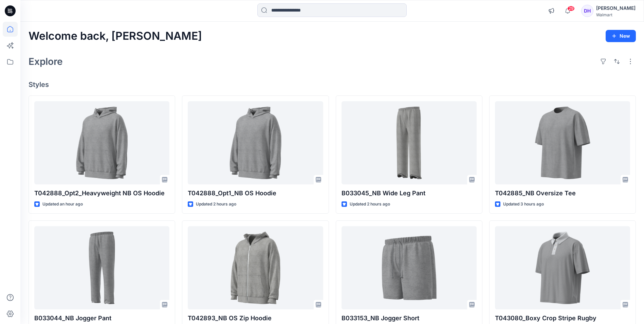  I want to click on div: DH, so click(588, 11).